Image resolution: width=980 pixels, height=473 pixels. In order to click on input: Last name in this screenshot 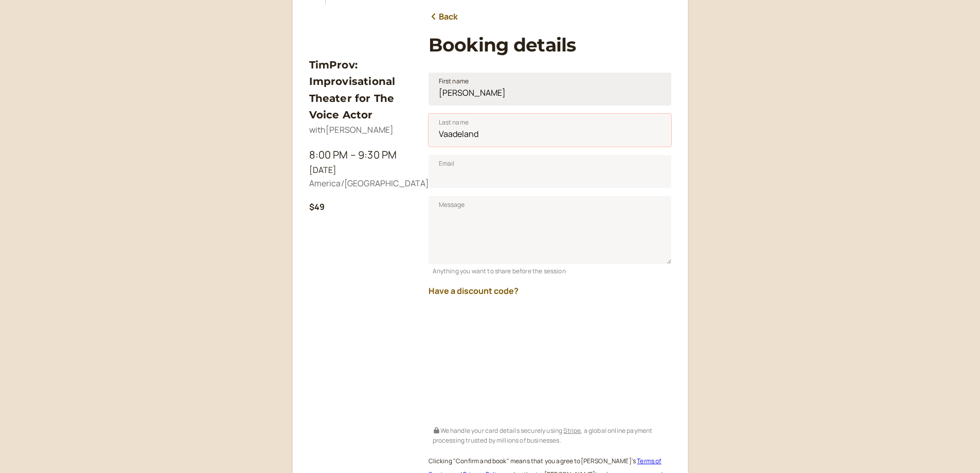, I will do `click(550, 130)`.